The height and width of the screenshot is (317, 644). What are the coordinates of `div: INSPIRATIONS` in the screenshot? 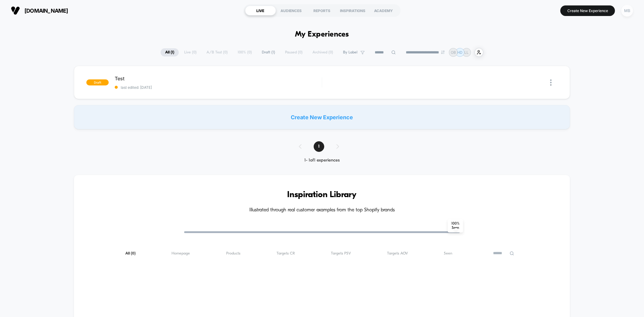 It's located at (353, 10).